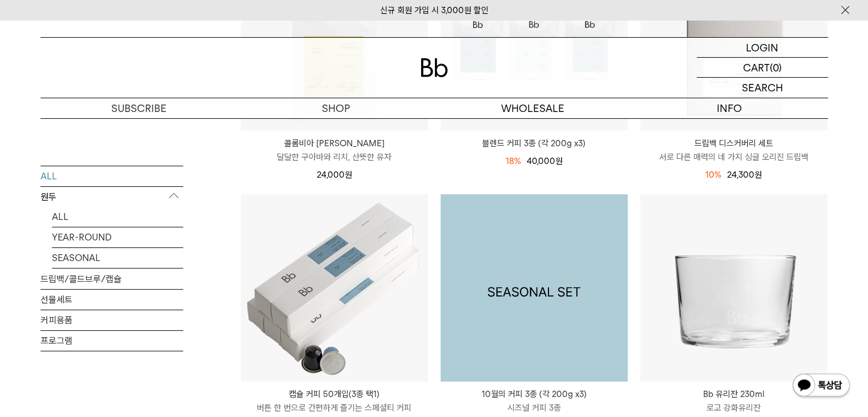 This screenshot has width=868, height=417. I want to click on a: 커피용품, so click(112, 320).